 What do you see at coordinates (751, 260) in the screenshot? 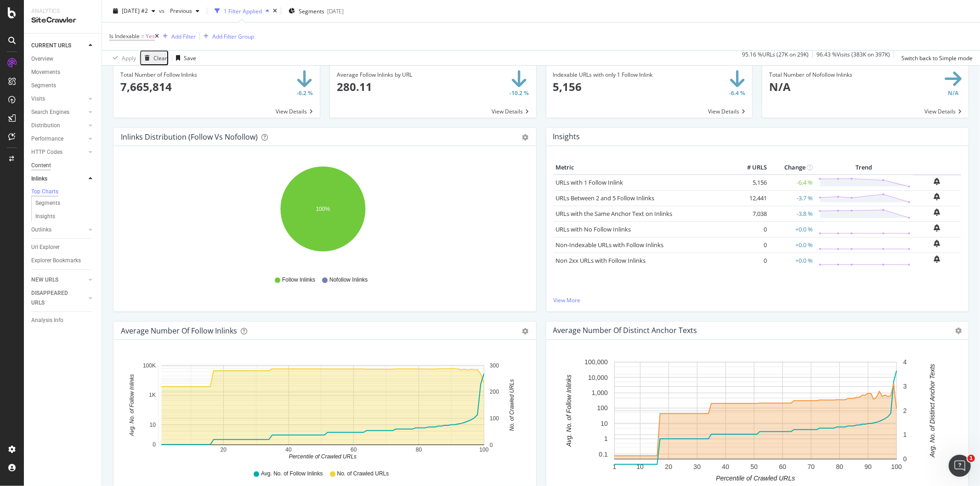
I see `td: 0` at bounding box center [751, 260].